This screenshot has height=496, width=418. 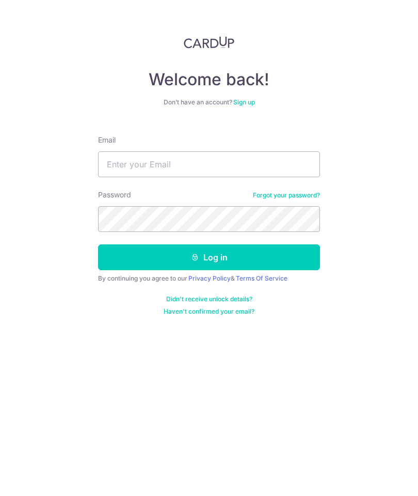 I want to click on a: Didn't receive unlock details?, so click(x=209, y=299).